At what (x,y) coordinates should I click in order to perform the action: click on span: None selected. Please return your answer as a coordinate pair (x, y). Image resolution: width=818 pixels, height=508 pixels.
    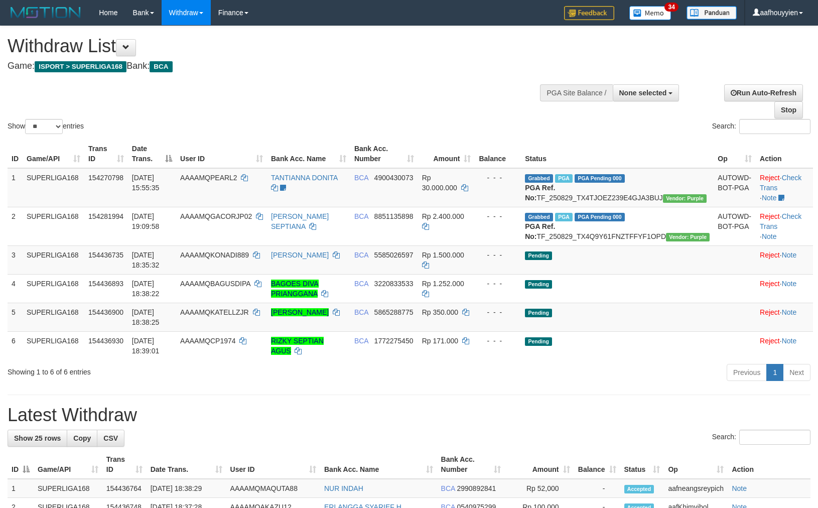
    Looking at the image, I should click on (643, 93).